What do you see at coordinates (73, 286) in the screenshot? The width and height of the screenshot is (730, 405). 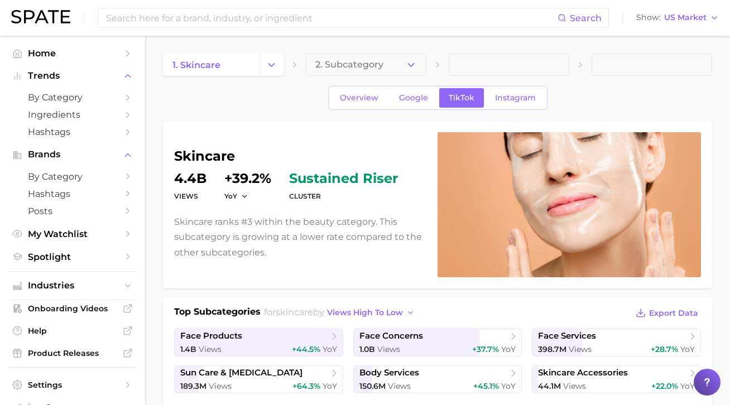 I see `span: Industries` at bounding box center [73, 286].